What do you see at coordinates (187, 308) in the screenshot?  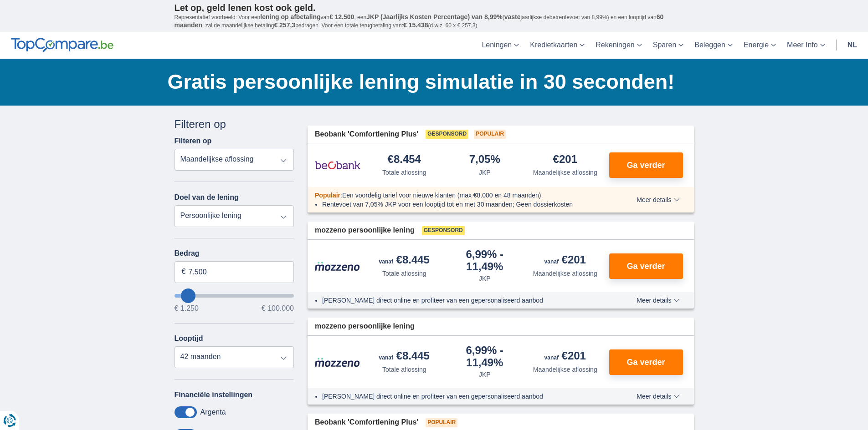 I see `span: € 1.250` at bounding box center [187, 308].